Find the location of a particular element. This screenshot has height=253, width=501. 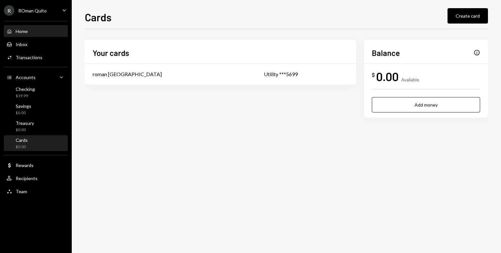

a: Checking$19.99 is located at coordinates (36, 92).